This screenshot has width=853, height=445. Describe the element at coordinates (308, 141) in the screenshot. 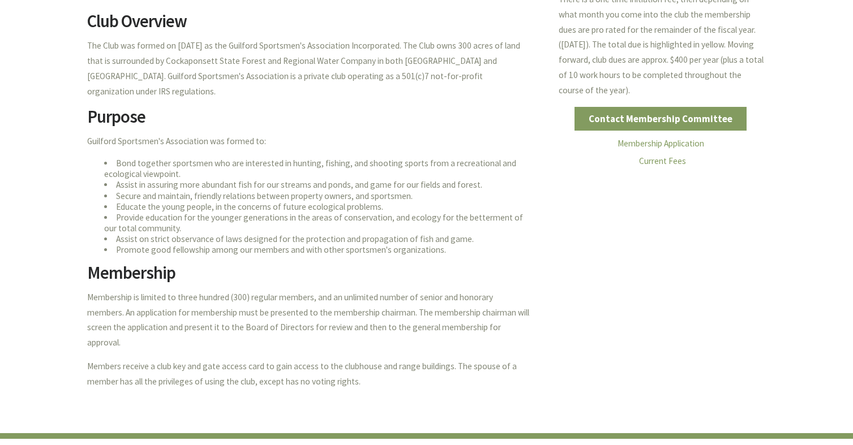

I see `p: Guilford Sportsmen's Association was formed to:` at that location.